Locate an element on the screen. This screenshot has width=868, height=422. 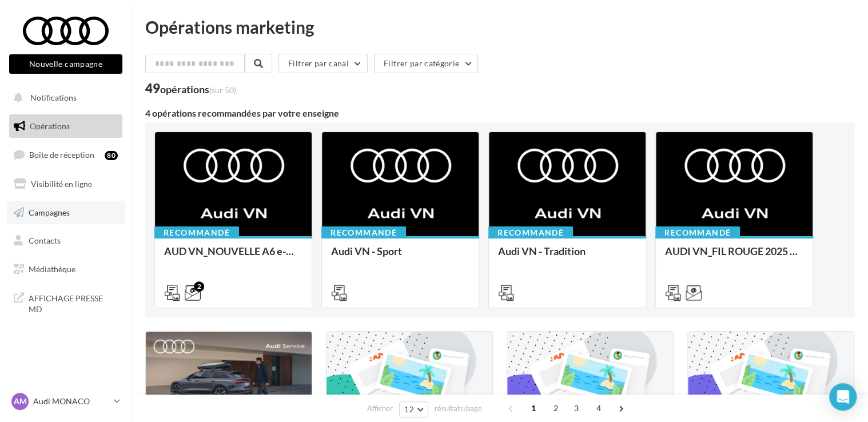
span: Contacts is located at coordinates (45, 240).